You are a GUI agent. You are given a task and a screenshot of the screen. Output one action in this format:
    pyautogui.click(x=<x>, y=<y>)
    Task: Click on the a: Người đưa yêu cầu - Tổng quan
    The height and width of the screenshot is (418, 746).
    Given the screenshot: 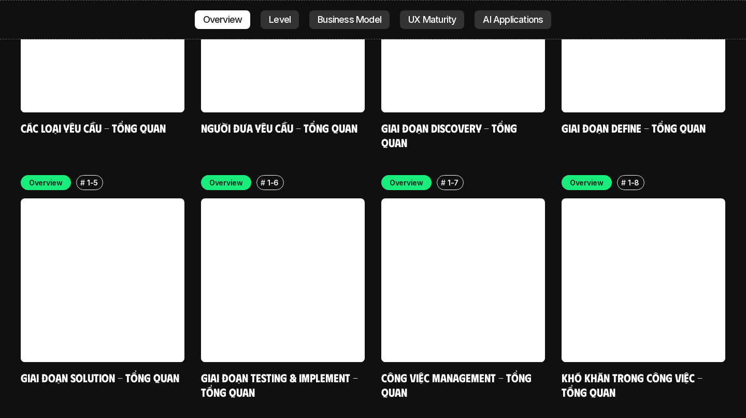 What is the action you would take?
    pyautogui.click(x=279, y=127)
    